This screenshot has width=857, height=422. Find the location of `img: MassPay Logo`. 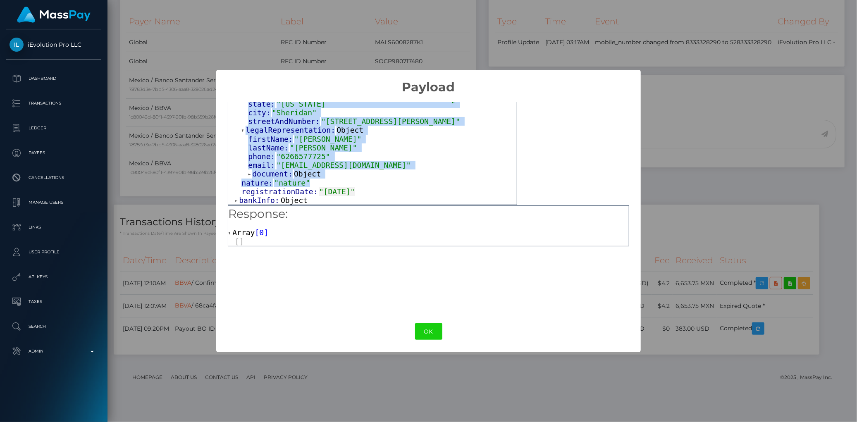

img: MassPay Logo is located at coordinates (54, 14).